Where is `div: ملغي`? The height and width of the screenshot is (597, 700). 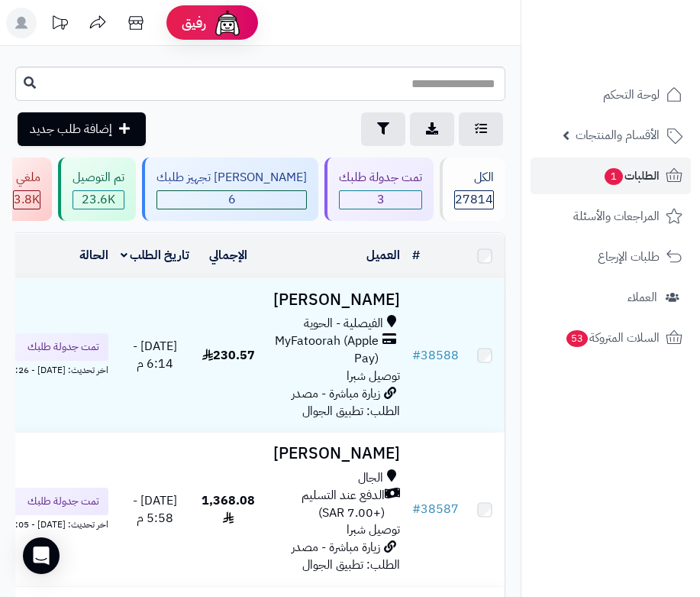
div: ملغي is located at coordinates (26, 178).